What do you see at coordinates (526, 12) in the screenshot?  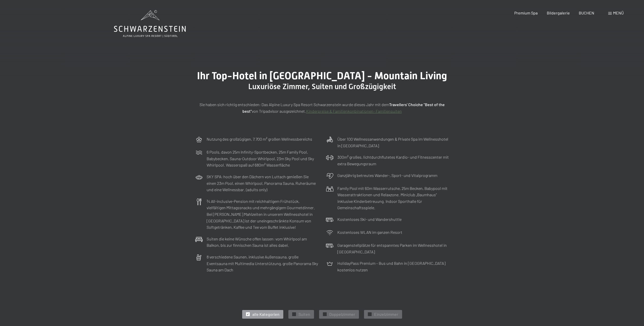 I see `a: Premium Spa` at bounding box center [526, 12].